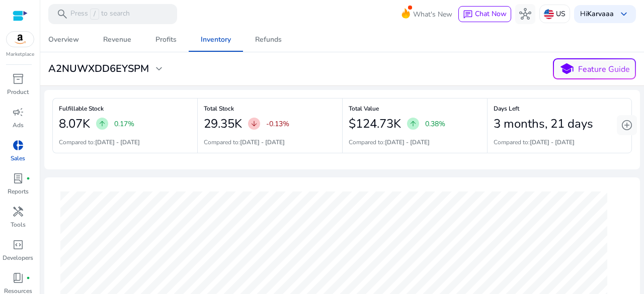 The height and width of the screenshot is (294, 644). What do you see at coordinates (159, 69) in the screenshot?
I see `span: expand_more` at bounding box center [159, 69].